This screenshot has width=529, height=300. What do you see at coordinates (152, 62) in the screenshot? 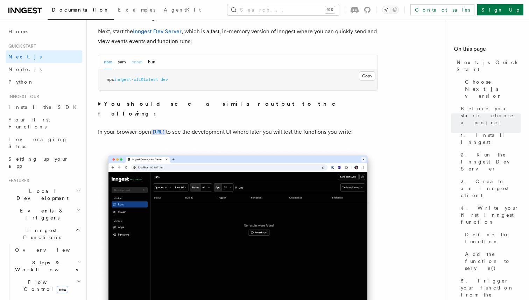
I see `button: bun` at bounding box center [152, 62].